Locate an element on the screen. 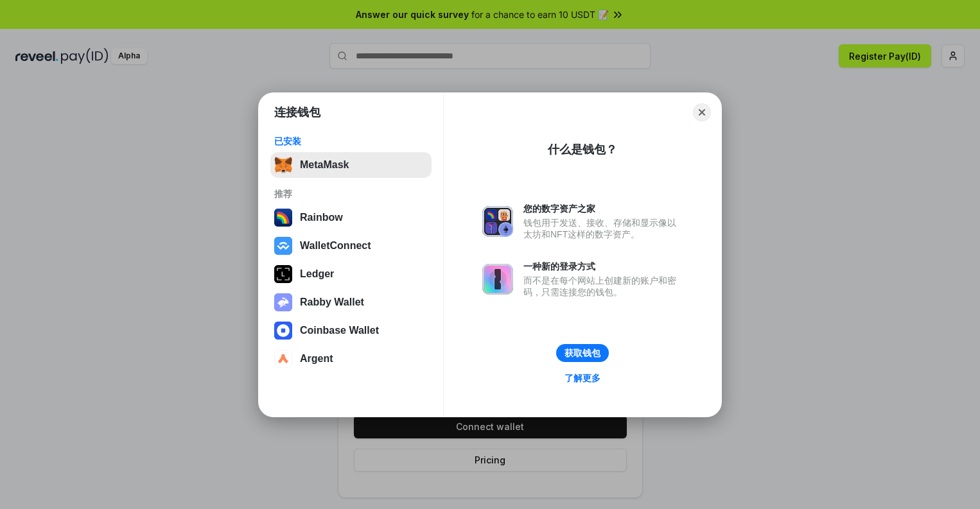 The height and width of the screenshot is (509, 980). img: svg+xml,%3Csvg%20fill%3D%22none%22%20height%3D%2233%22%20viewBox%3D%220%200%2035%2033%22%20width%... is located at coordinates (283, 165).